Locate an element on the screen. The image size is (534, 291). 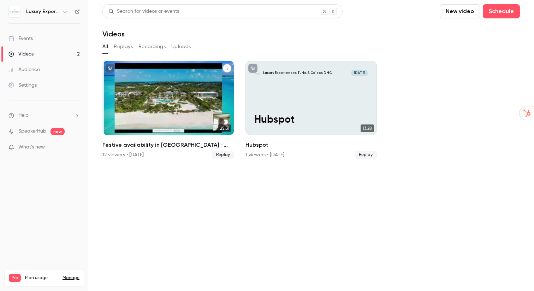
span: What's new is located at coordinates (31, 147).